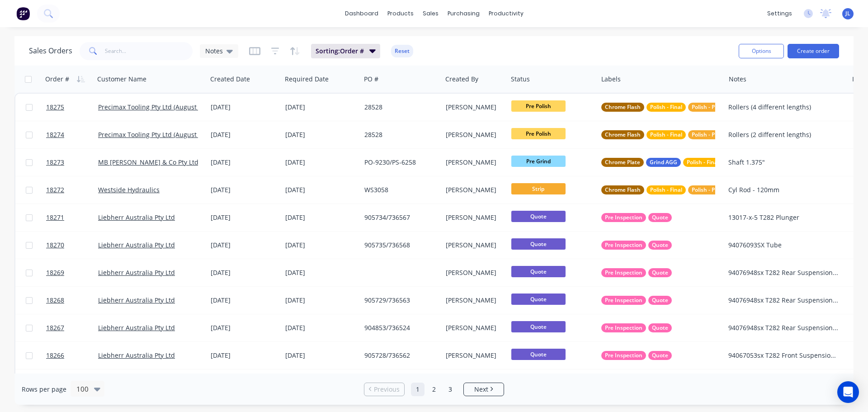 The width and height of the screenshot is (868, 412). I want to click on div: 28528, so click(399, 107).